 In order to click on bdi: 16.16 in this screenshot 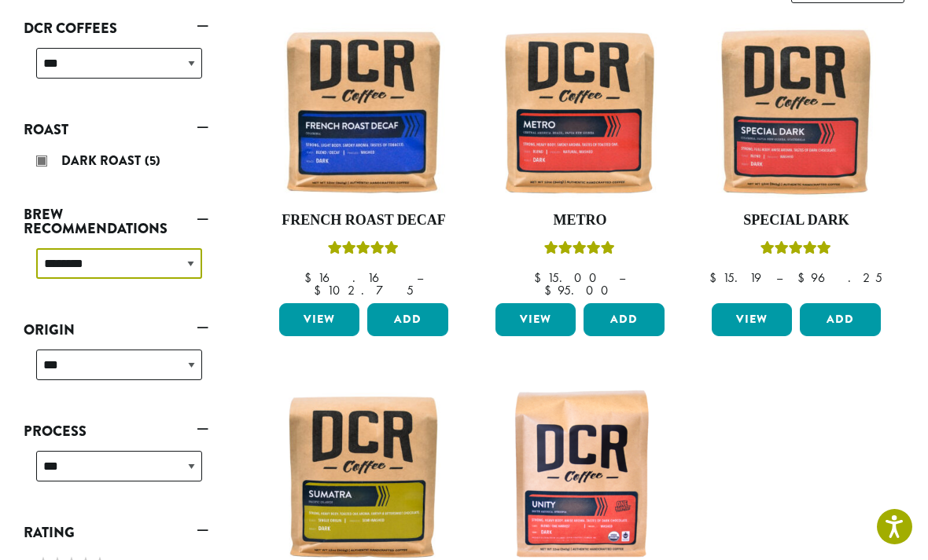, I will do `click(353, 278)`.